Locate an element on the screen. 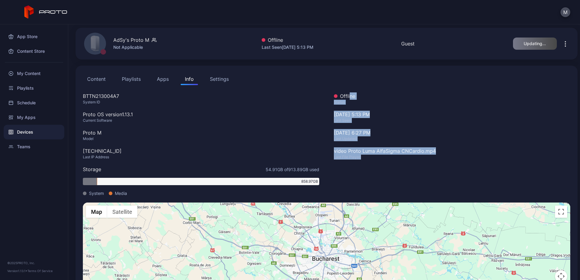 The height and width of the screenshot is (280, 580). a: Content Store is located at coordinates (34, 51).